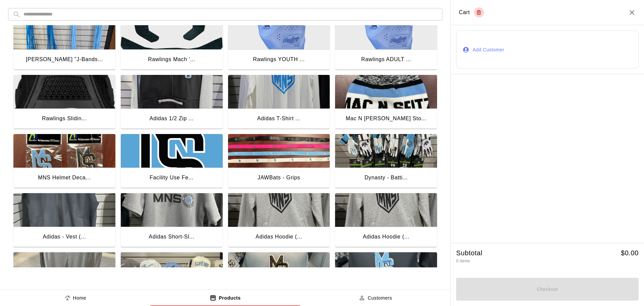 This screenshot has height=306, width=644. Describe the element at coordinates (386, 221) in the screenshot. I see `button: Adidas Hoodie (Adult) - All ColorsAdidas Hoodie (...` at that location.